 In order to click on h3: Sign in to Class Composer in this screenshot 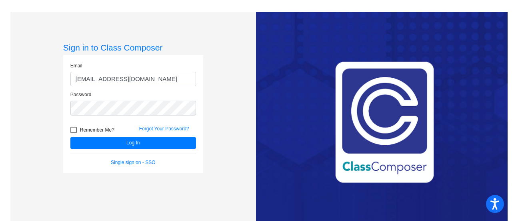, I will do `click(133, 47)`.